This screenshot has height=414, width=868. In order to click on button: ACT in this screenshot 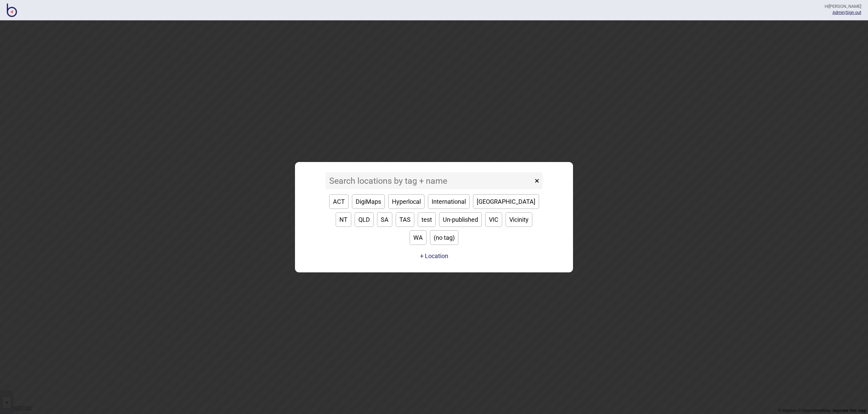, I will do `click(338, 201)`.